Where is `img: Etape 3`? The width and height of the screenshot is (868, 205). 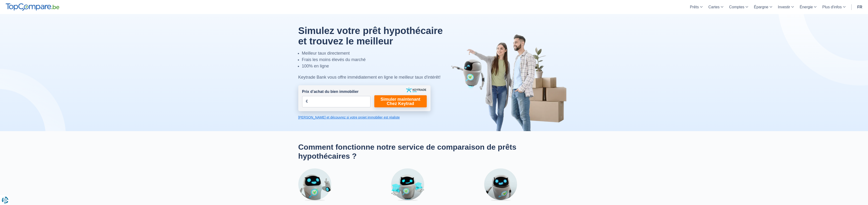 img: Etape 3 is located at coordinates (501, 185).